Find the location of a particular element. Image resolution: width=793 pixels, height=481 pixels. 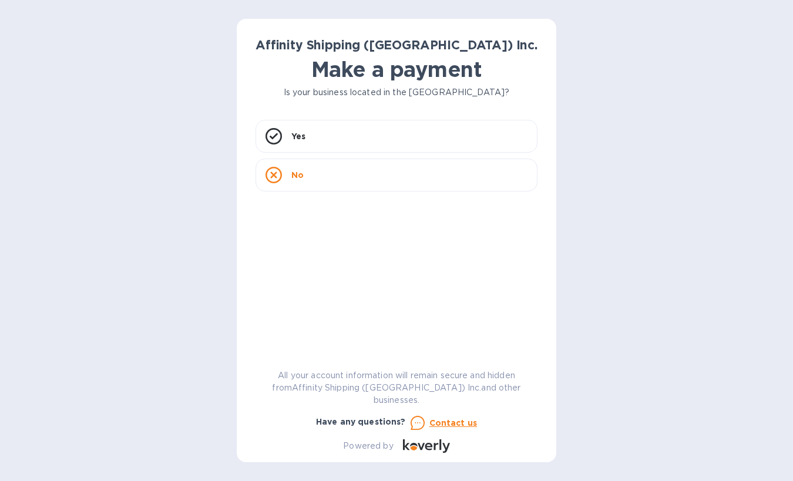

p: Powered by is located at coordinates (367, 446).